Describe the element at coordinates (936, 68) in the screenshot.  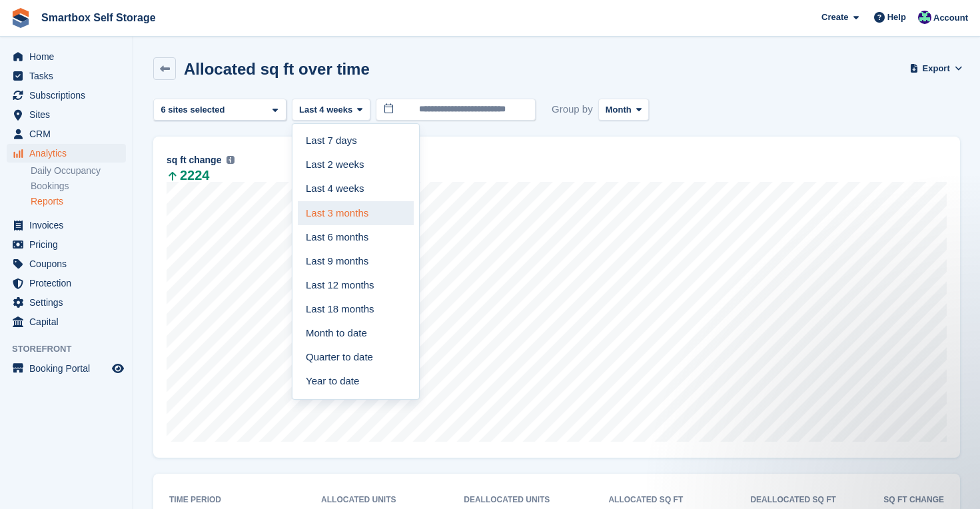
I see `button: Export` at that location.